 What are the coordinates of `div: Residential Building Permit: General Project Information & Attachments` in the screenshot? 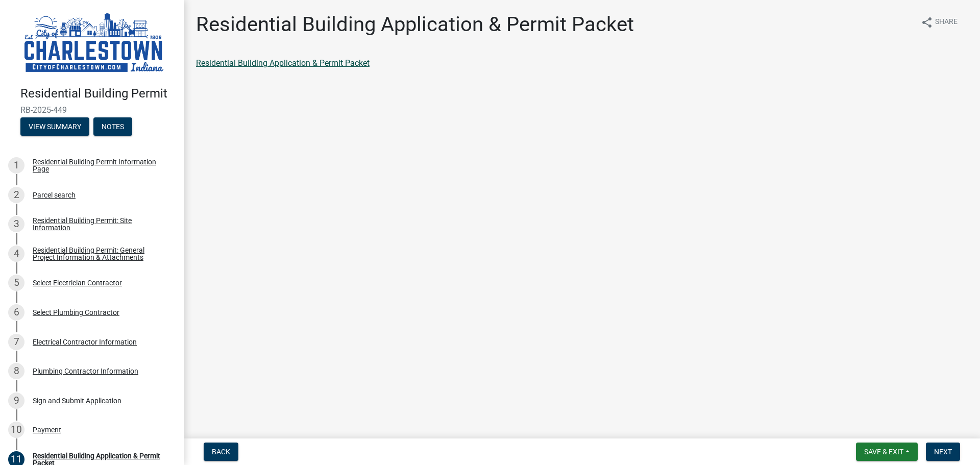 It's located at (100, 254).